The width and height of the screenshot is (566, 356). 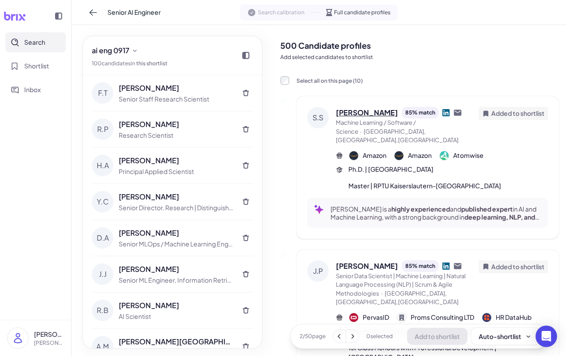 I want to click on span: 0 selected, so click(x=379, y=337).